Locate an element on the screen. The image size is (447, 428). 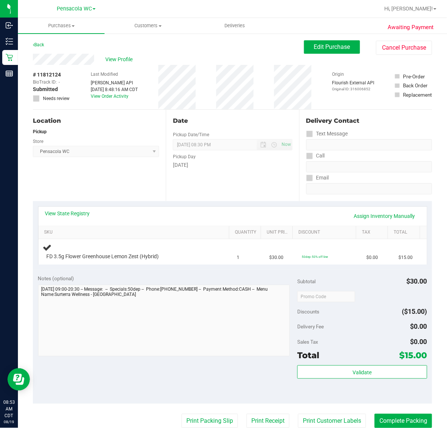
inline-svg: Retail is located at coordinates (9, 58).